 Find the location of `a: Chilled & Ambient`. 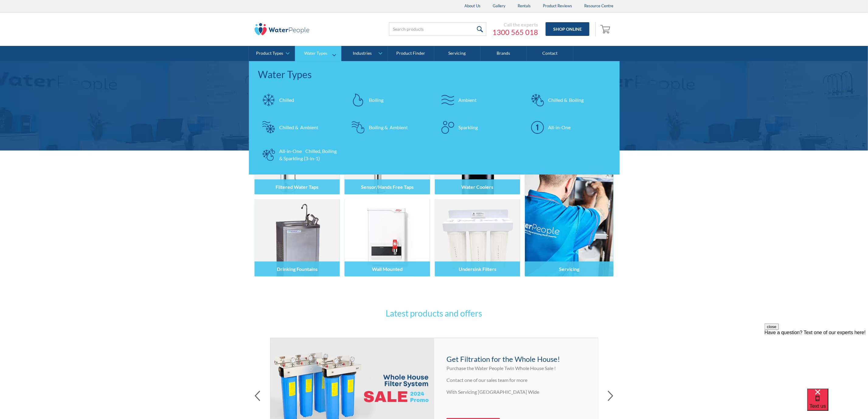

a: Chilled & Ambient is located at coordinates (300, 128).